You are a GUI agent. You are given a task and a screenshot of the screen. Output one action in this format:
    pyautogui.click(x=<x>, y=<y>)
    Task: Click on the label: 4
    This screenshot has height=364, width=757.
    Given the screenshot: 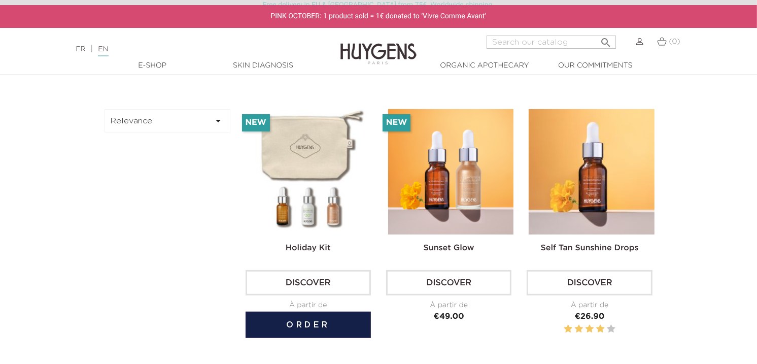 What is the action you would take?
    pyautogui.click(x=600, y=329)
    